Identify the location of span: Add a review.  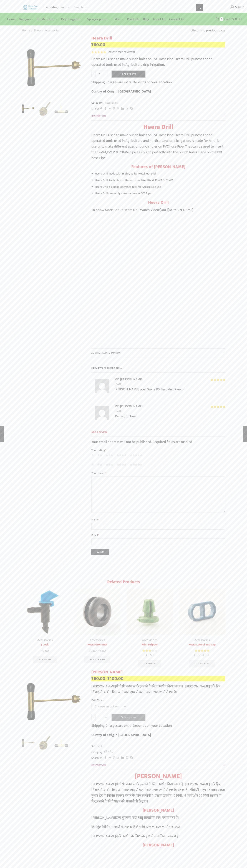
(158, 433).